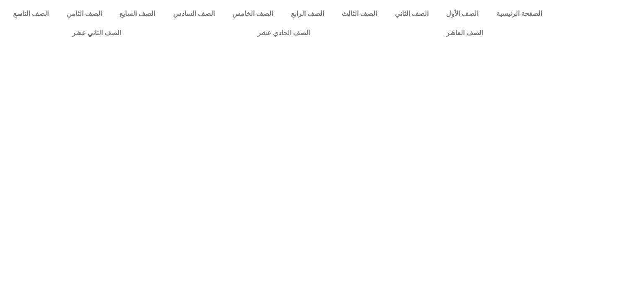 This screenshot has width=644, height=291. Describe the element at coordinates (138, 14) in the screenshot. I see `a: الصف السابع` at that location.